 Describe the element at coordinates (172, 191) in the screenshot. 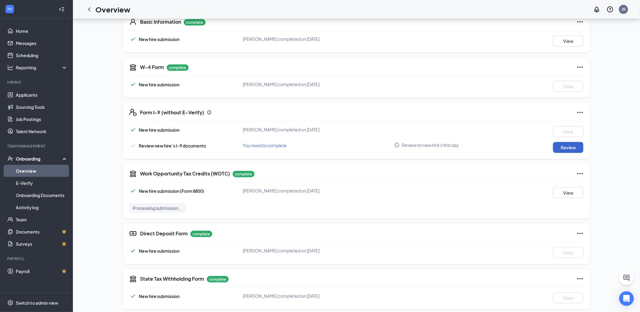

I see `span: New hire submission (Form 8850)` at that location.